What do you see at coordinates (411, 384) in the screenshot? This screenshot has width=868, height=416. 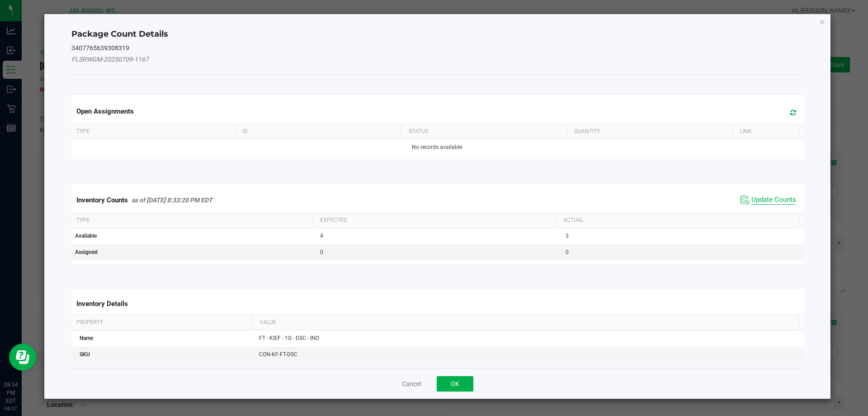 I see `button: Cancel` at bounding box center [411, 384].